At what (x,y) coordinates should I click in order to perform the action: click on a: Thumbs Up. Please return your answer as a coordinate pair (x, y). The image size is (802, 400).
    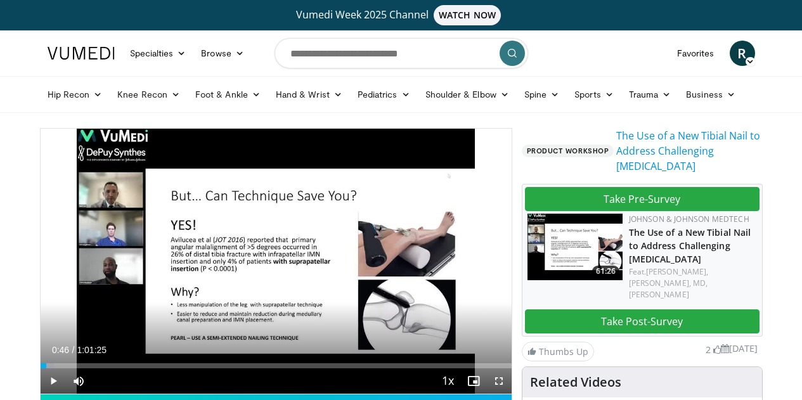
    Looking at the image, I should click on (558, 351).